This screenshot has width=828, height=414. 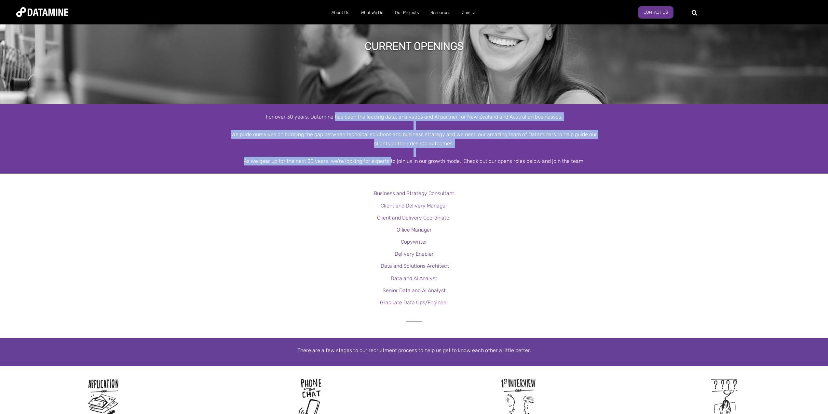 What do you see at coordinates (414, 241) in the screenshot?
I see `a: Copywriter` at bounding box center [414, 241].